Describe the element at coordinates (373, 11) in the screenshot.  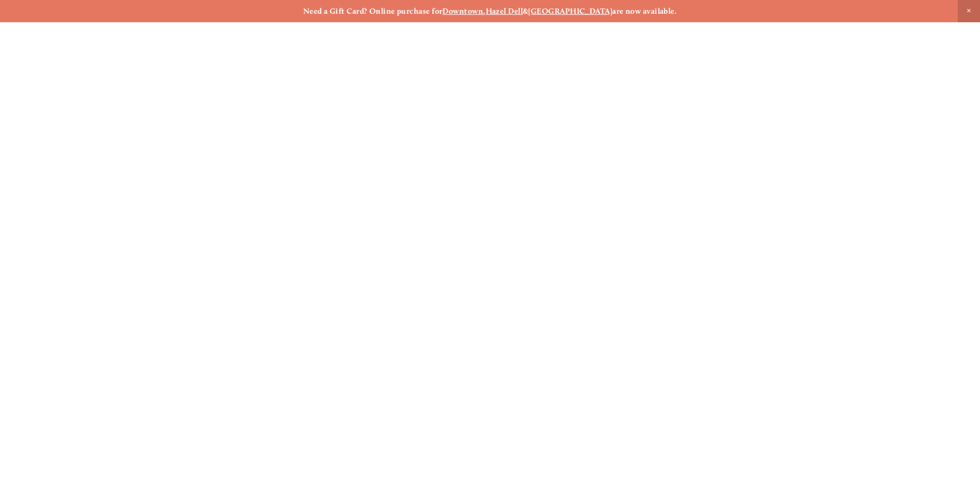
I see `strong: Need a Gift Card? Online purchase for` at that location.